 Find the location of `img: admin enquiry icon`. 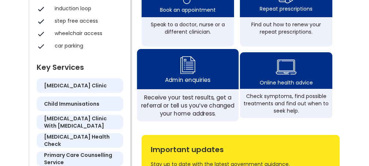

img: admin enquiry icon is located at coordinates (188, 65).